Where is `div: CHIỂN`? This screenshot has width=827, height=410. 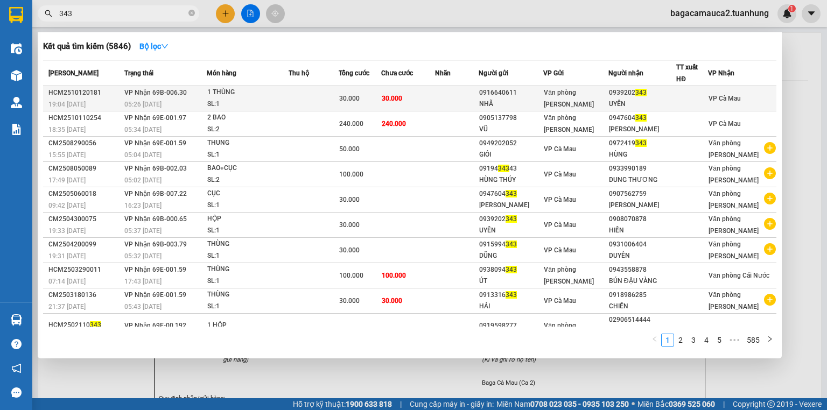 div: CHIỂN is located at coordinates (643, 306).